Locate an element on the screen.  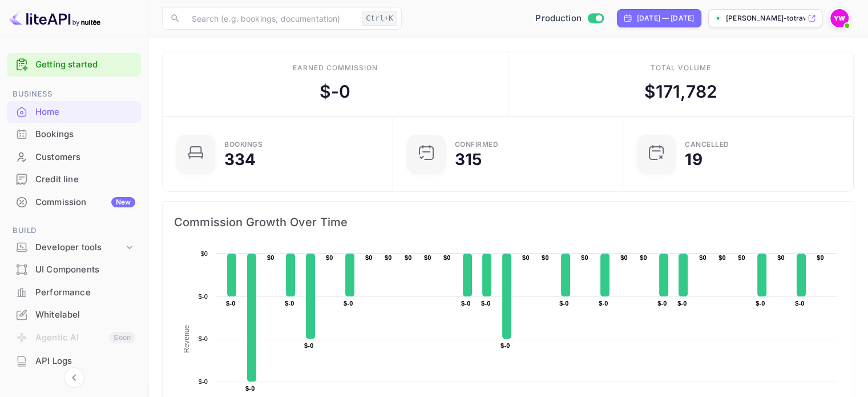
a: Performance is located at coordinates (73, 292).